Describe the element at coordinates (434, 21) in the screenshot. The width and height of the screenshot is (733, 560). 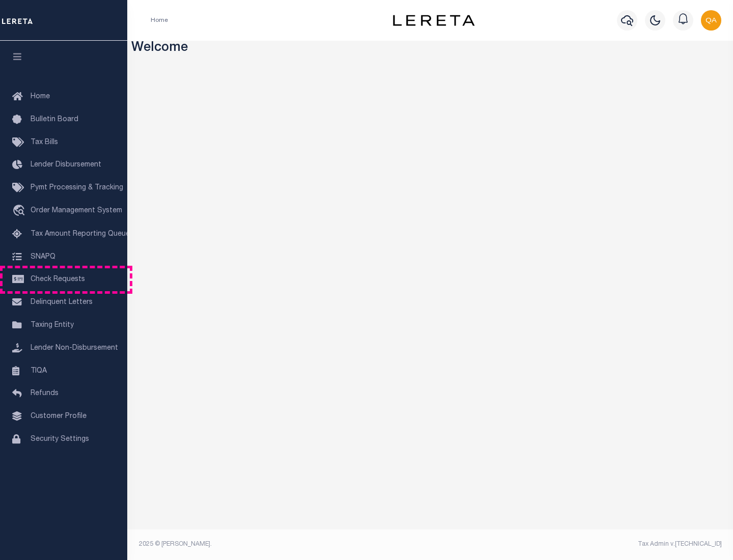
I see `img: logo-dark.svg` at that location.